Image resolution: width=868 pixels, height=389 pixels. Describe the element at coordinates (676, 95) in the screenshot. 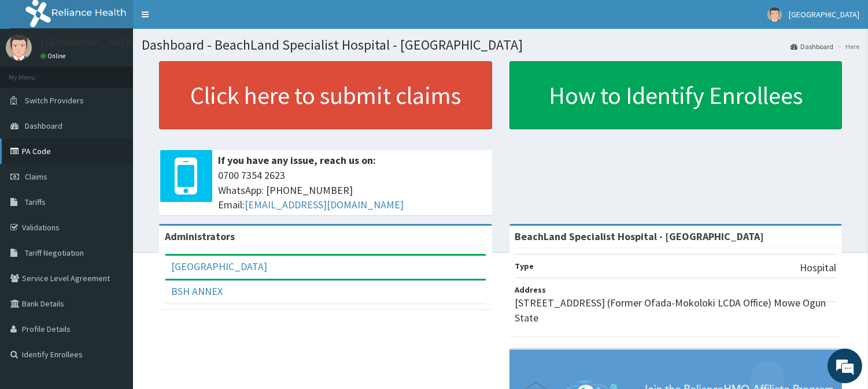

I see `a: How to Identify Enrollees` at that location.